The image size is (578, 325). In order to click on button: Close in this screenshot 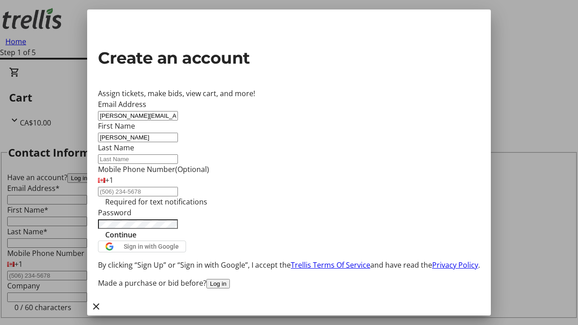, I will do `click(96, 307)`.